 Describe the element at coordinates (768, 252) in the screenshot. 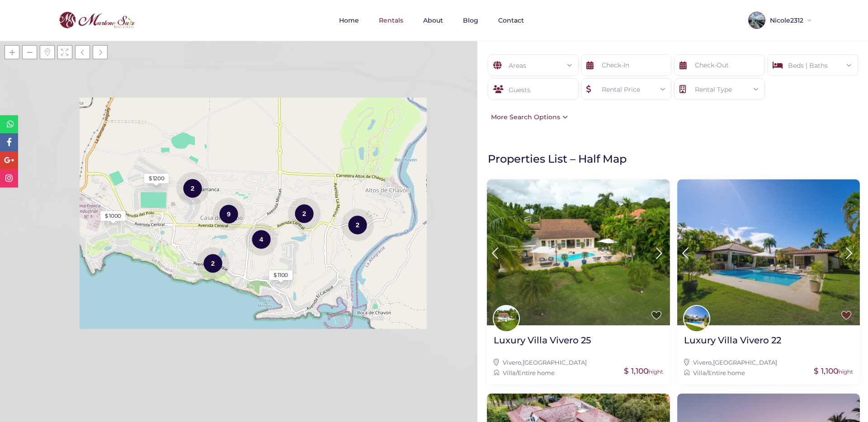

I see `img: Luxury Villa Vivero 22` at that location.